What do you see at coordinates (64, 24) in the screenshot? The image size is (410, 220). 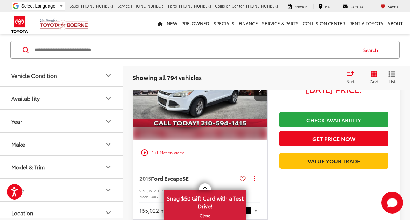 I see `img: Vic Vaughan Toyota of Boerne` at bounding box center [64, 24].